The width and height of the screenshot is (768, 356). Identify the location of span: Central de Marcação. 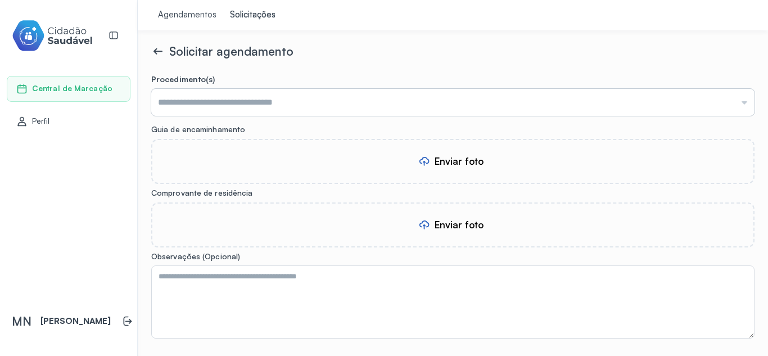
(72, 88).